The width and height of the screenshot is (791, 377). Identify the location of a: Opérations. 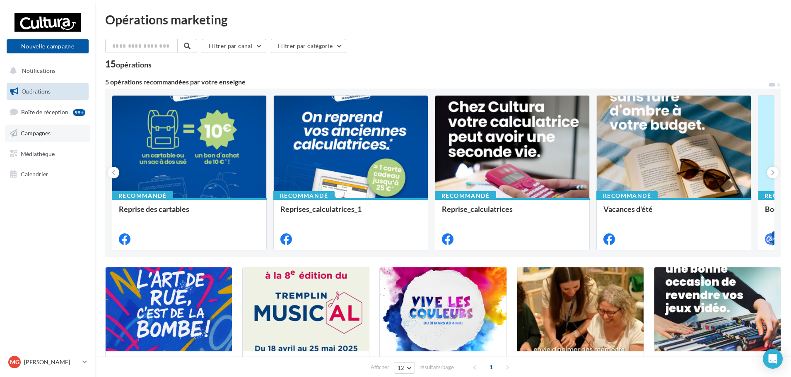
(48, 92).